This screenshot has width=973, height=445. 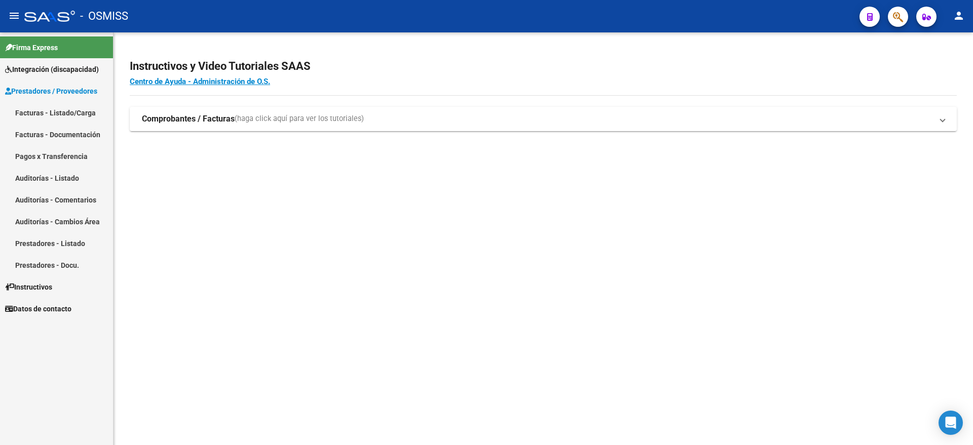 I want to click on a: Centro de Ayuda - Administración de O.S., so click(x=200, y=82).